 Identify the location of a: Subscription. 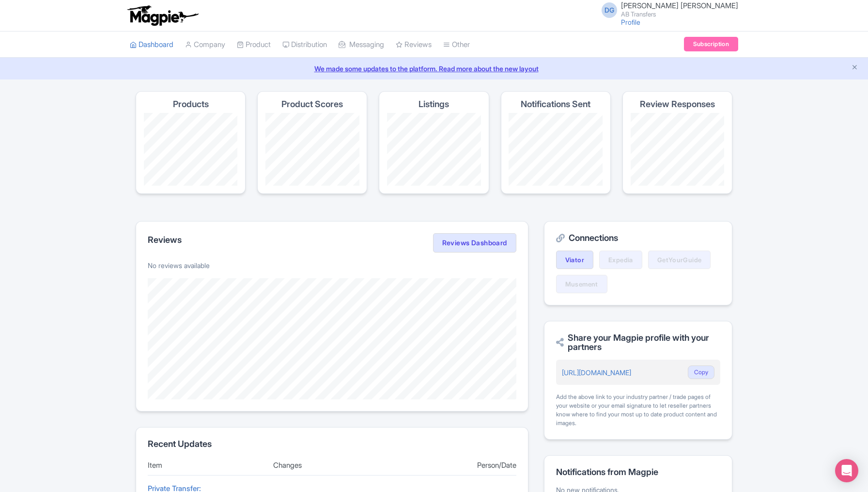
(710, 44).